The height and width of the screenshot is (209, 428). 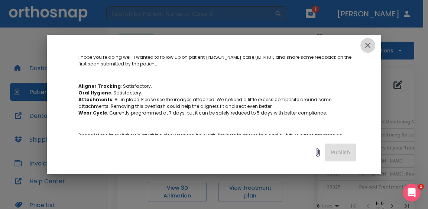 I want to click on strong: Attachments, so click(x=95, y=99).